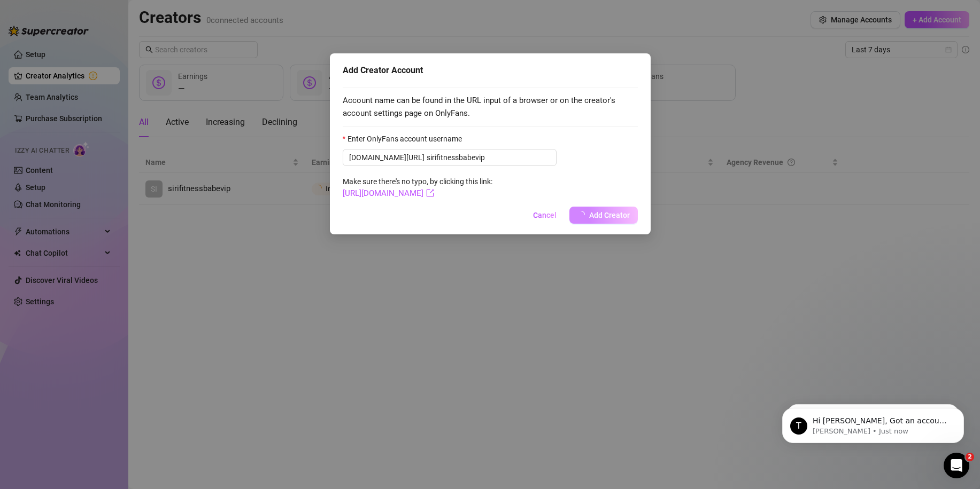 Image resolution: width=980 pixels, height=489 pixels. What do you see at coordinates (604, 215) in the screenshot?
I see `button: Add Creator` at bounding box center [604, 215].